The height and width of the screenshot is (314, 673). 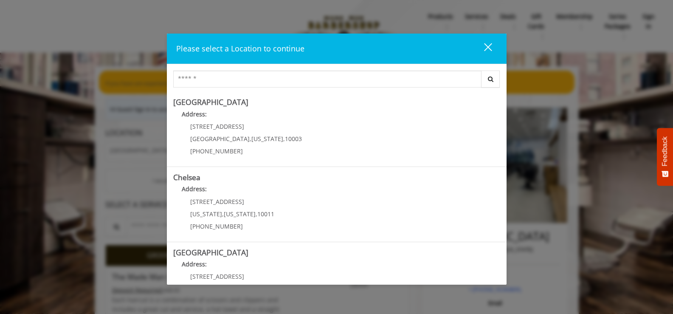 What do you see at coordinates (665, 151) in the screenshot?
I see `span: Feedback` at bounding box center [665, 151].